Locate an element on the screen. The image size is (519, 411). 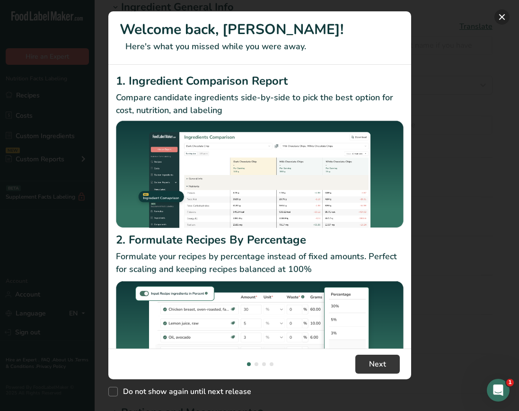
p: Here's what you missed while you were away. is located at coordinates (260, 46).